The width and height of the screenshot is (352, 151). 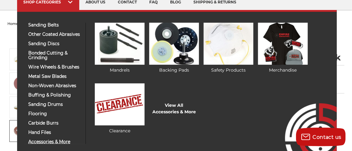 I want to click on span: Contact us, so click(x=327, y=137).